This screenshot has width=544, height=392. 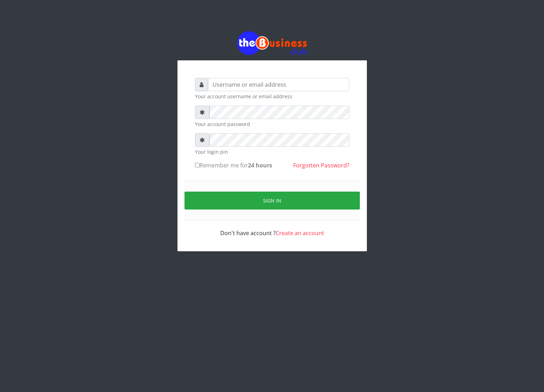 What do you see at coordinates (272, 152) in the screenshot?
I see `small: Your login pin` at bounding box center [272, 152].